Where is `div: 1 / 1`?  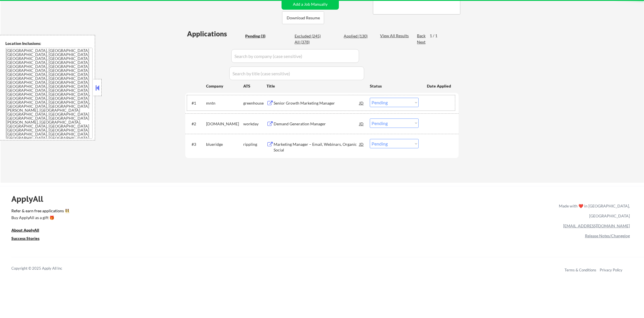 div: 1 / 1 is located at coordinates (436, 35).